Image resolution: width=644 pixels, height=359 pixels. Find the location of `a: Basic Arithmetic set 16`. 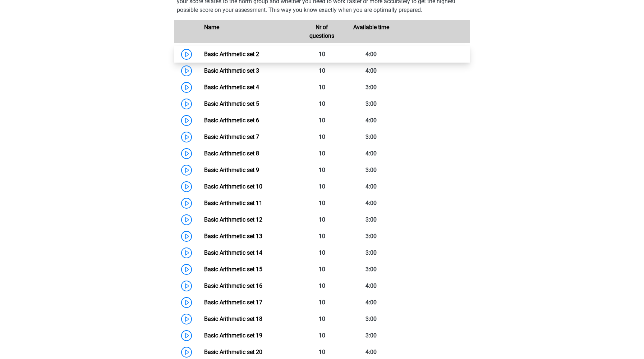

a: Basic Arithmetic set 16 is located at coordinates (233, 286).